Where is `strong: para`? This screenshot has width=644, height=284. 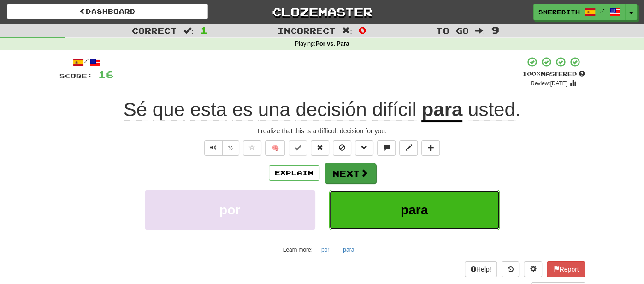
strong: para is located at coordinates (441, 110).